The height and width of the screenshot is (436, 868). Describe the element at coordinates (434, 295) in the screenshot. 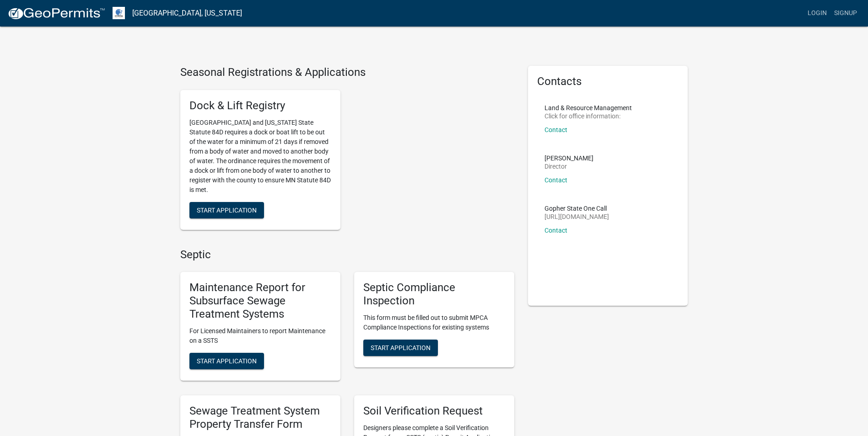

I see `h5: Septic Compliance Inspection` at that location.